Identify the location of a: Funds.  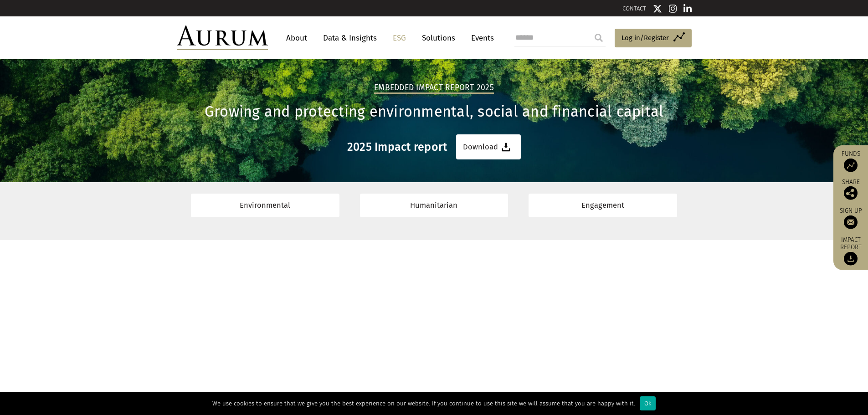
(851, 160).